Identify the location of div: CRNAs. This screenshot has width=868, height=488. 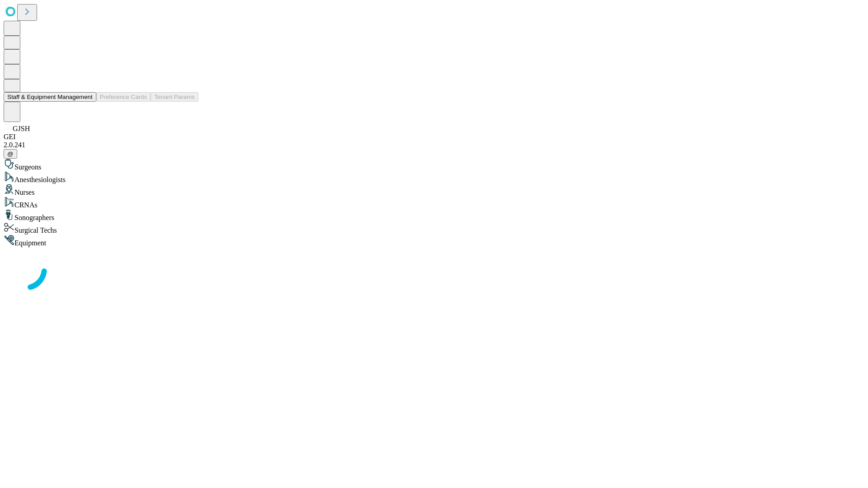
(434, 203).